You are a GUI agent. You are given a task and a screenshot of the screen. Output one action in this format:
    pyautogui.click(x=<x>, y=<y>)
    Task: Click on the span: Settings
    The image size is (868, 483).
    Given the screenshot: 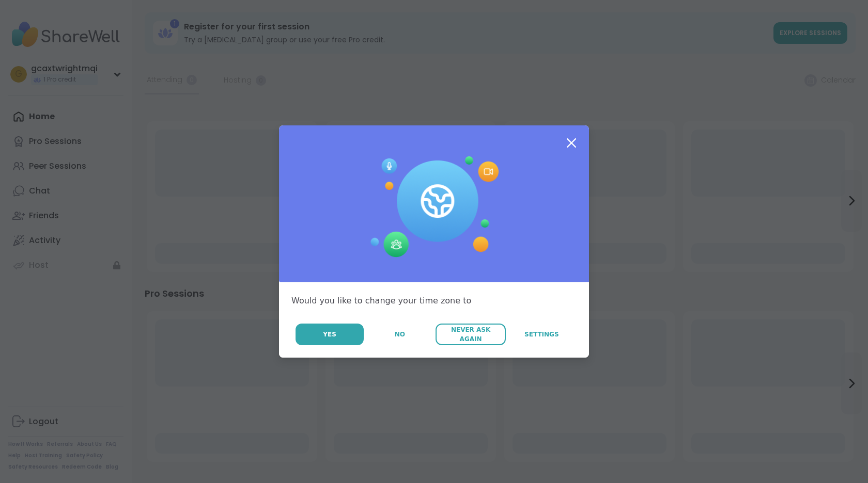 What is the action you would take?
    pyautogui.click(x=541, y=335)
    